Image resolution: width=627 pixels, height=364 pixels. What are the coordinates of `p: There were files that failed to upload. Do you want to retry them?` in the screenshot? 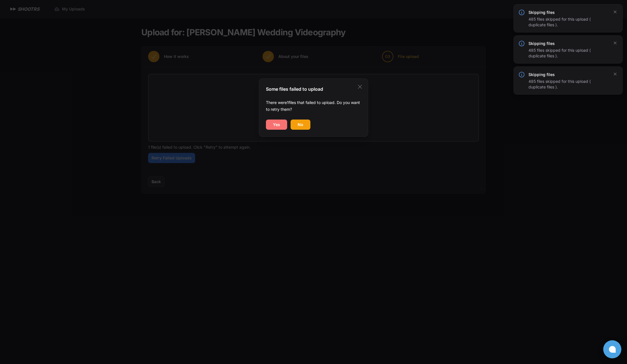 It's located at (313, 106).